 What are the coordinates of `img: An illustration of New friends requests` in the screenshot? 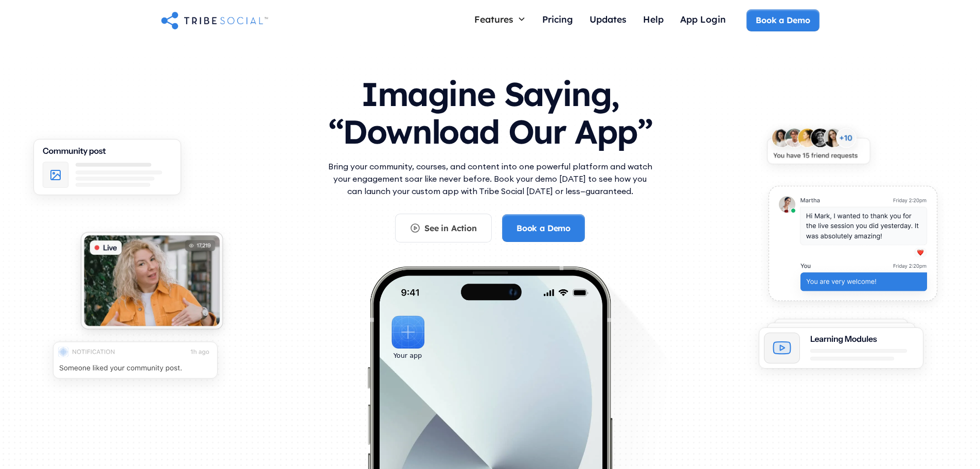 It's located at (819, 149).